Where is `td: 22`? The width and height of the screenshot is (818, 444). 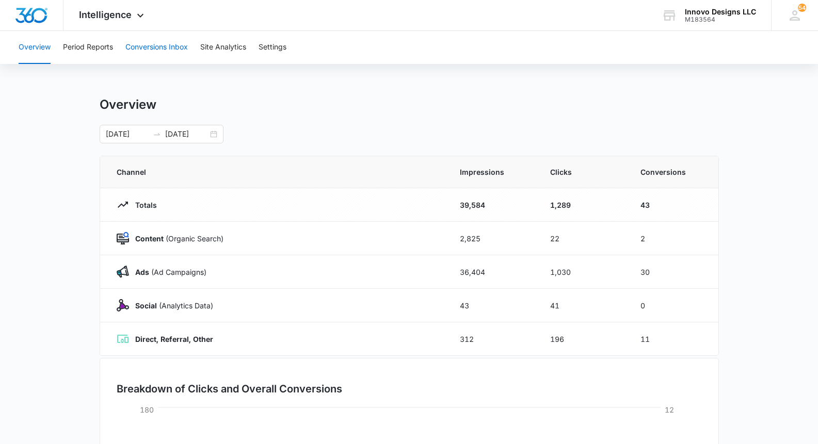
td: 22 is located at coordinates (582, 238).